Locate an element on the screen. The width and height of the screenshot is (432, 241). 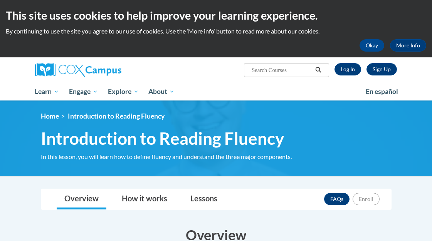
a: Cox Campus is located at coordinates (91, 70).